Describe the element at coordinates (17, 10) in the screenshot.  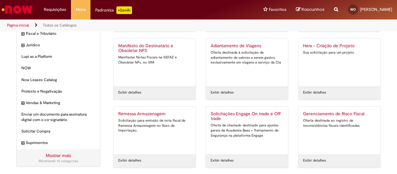
I see `img: ServiceNow` at that location.